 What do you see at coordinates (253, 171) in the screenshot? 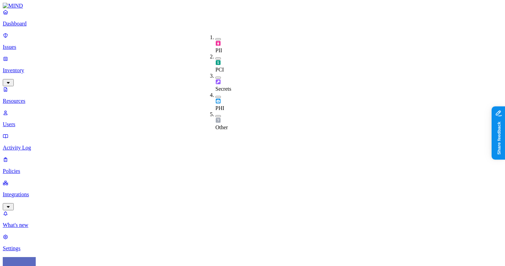
I see `p: Policies` at bounding box center [253, 171].